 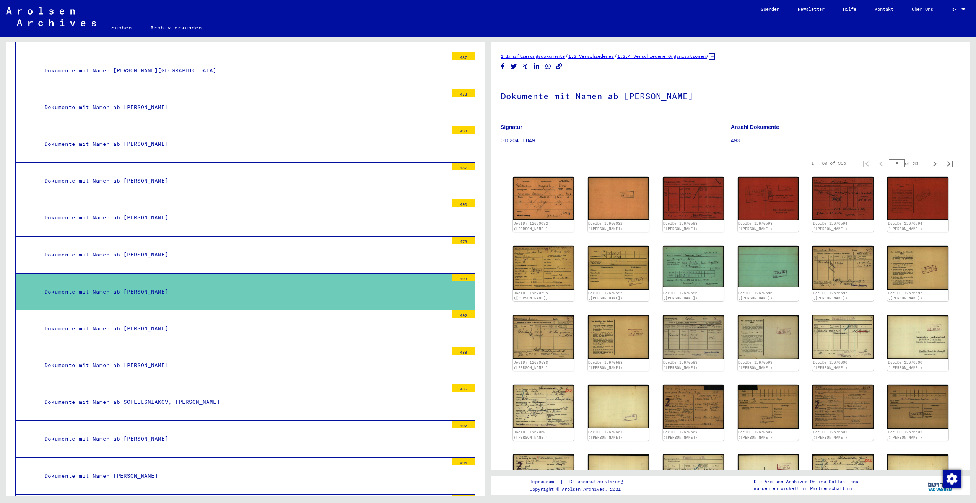 I want to click on button: Previous page, so click(x=881, y=163).